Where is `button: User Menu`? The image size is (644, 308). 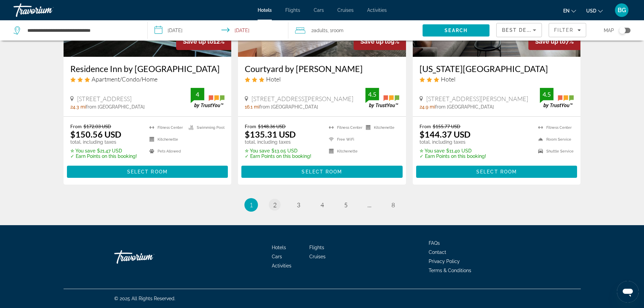 button: User Menu is located at coordinates (622, 10).